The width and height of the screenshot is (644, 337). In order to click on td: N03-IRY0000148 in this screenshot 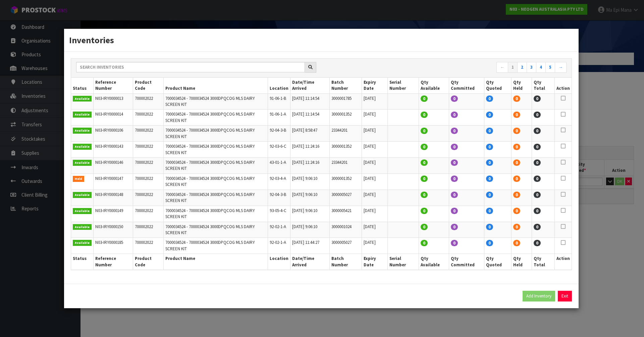, I will do `click(113, 198)`.